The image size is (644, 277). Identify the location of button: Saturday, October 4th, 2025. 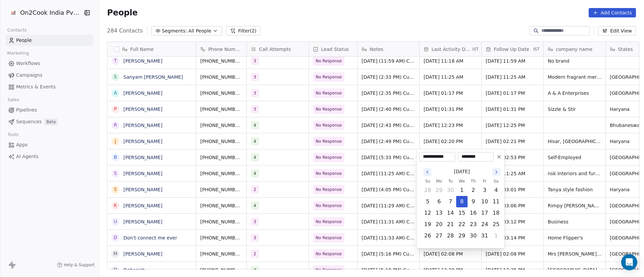
(496, 190).